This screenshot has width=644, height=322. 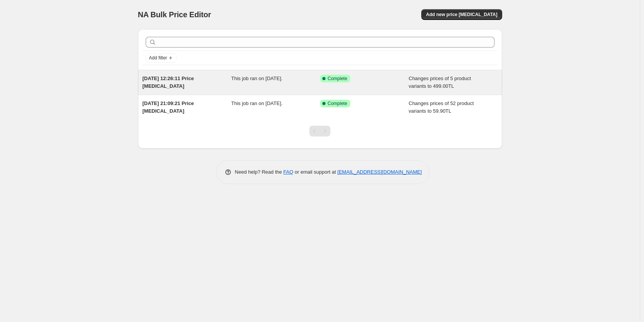 What do you see at coordinates (259, 172) in the screenshot?
I see `span: Need help? Read the` at bounding box center [259, 172].